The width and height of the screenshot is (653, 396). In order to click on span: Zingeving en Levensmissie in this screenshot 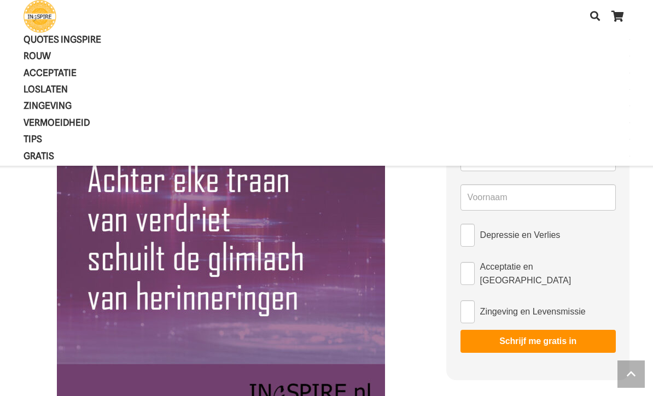, I will do `click(533, 311)`.